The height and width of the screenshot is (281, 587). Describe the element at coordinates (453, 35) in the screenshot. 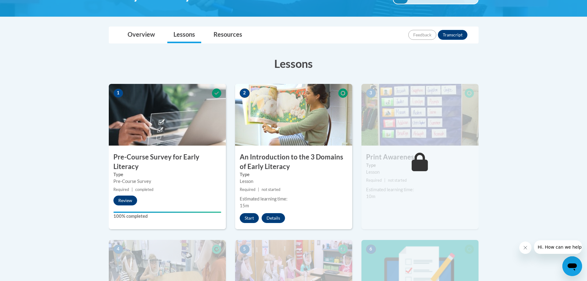

I see `button: Transcript` at that location.